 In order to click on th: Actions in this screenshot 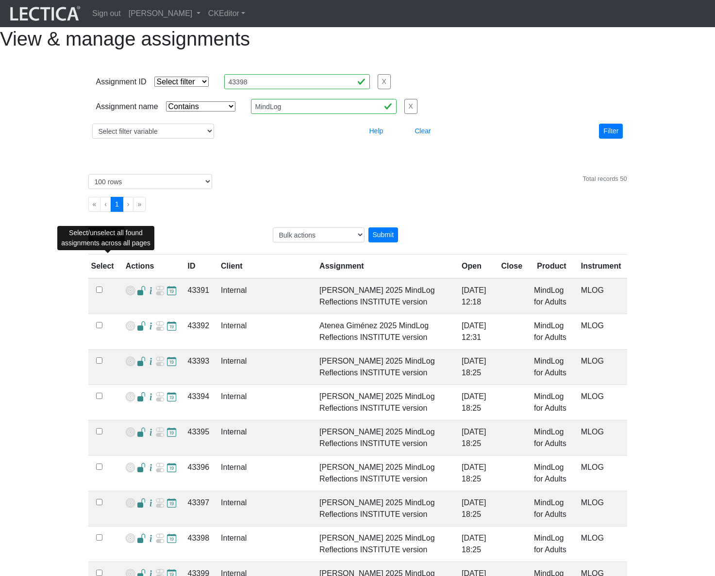, I will do `click(151, 267)`.